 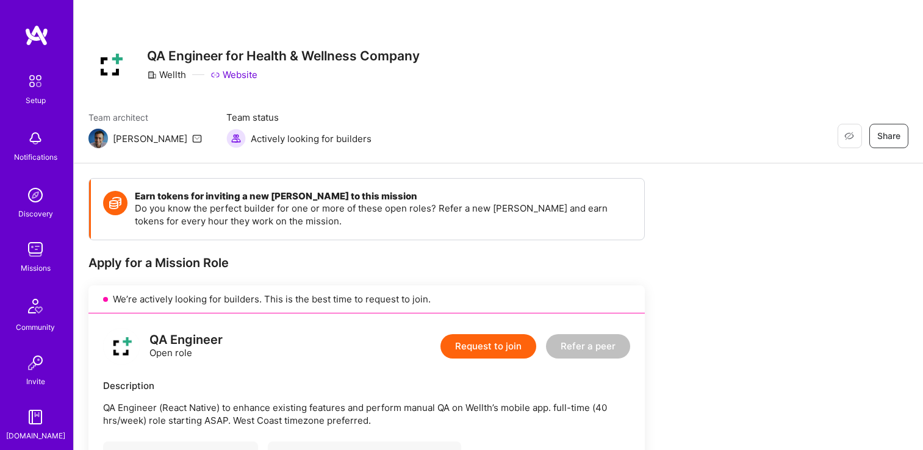 What do you see at coordinates (35, 306) in the screenshot?
I see `img: Community` at bounding box center [35, 306].